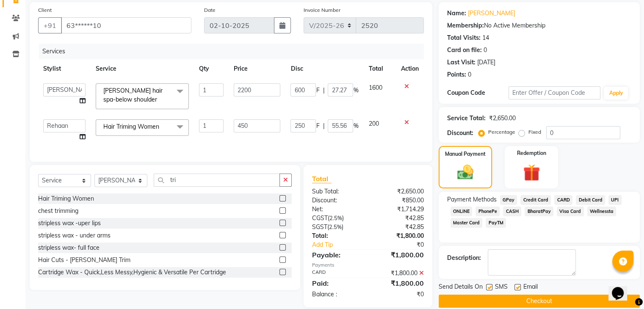 The image size is (644, 309). Describe the element at coordinates (466, 25) in the screenshot. I see `div: Membership:` at that location.